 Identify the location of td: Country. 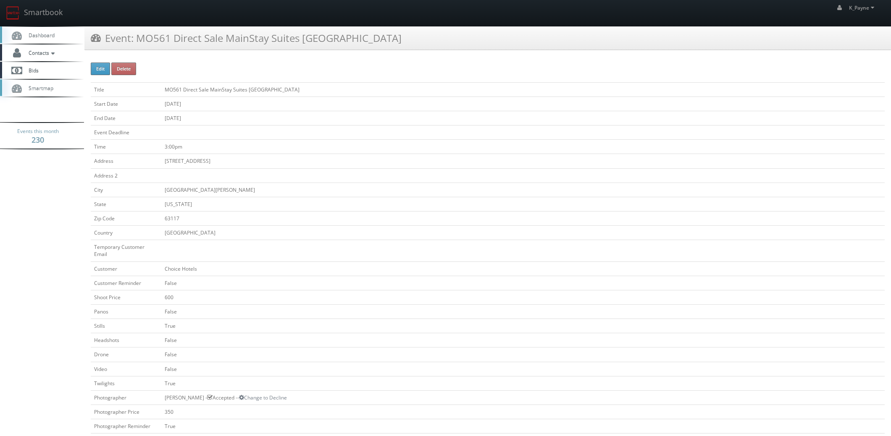
(126, 233).